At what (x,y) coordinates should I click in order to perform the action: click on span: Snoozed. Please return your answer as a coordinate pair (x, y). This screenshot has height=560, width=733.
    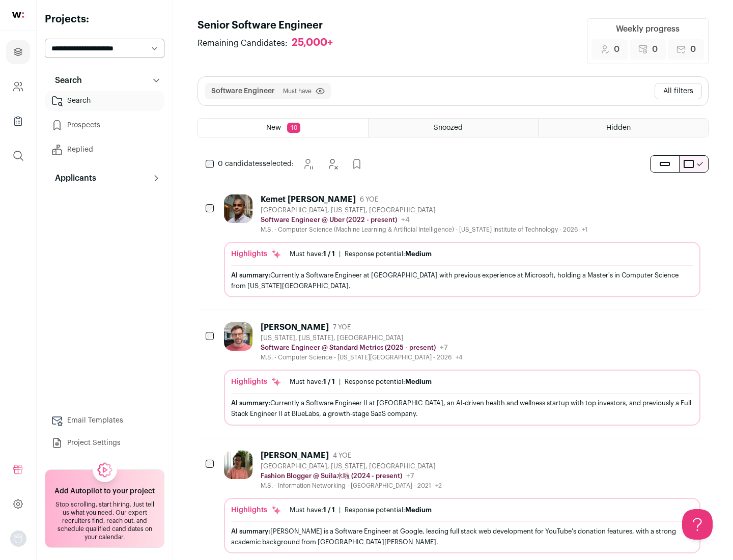
    Looking at the image, I should click on (448, 127).